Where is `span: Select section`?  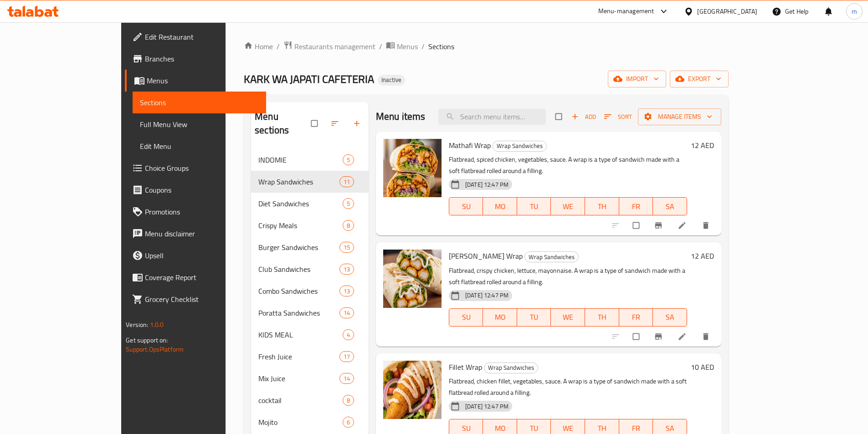
span: Select section is located at coordinates (559, 116).